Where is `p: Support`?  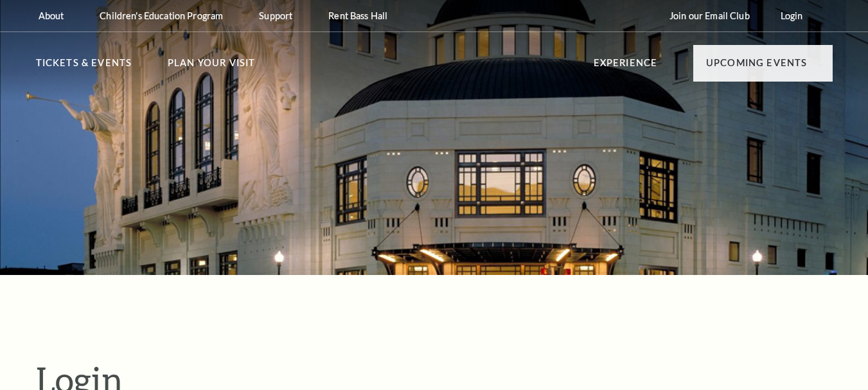 p: Support is located at coordinates (276, 15).